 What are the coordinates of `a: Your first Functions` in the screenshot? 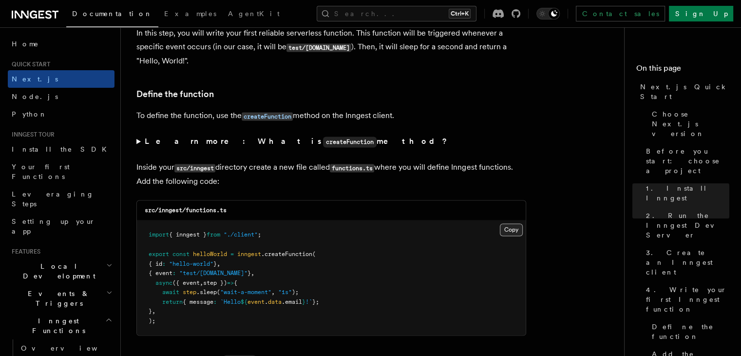 It's located at (61, 172).